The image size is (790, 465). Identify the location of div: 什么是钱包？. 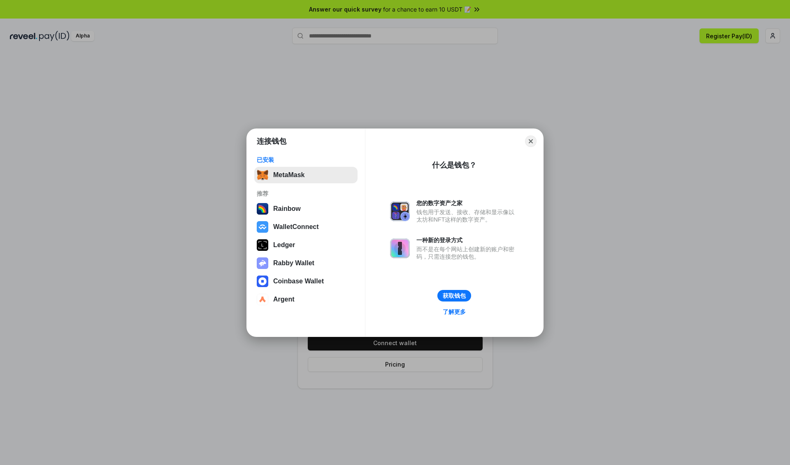
(454, 165).